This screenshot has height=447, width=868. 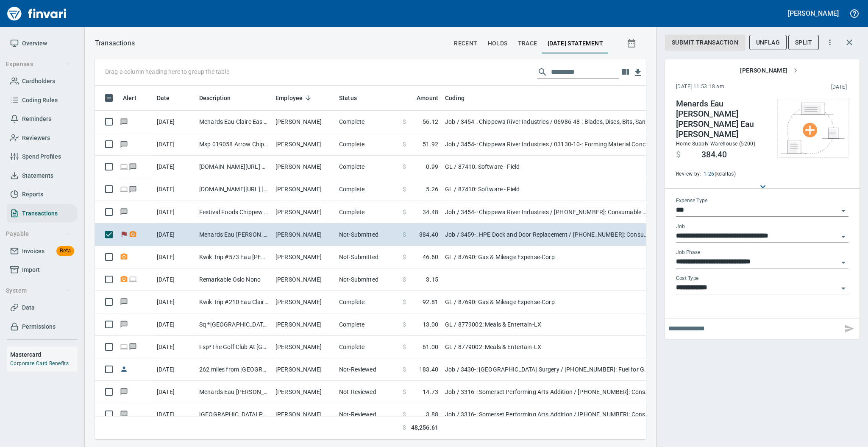 I want to click on button: UnFlag, so click(x=768, y=43).